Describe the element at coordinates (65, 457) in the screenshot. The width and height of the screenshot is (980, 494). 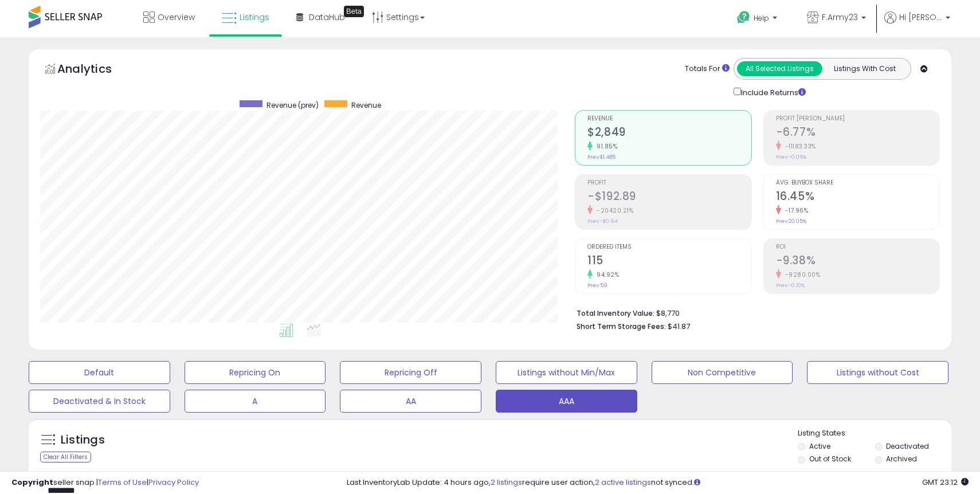
I see `div: Clear All Filters` at that location.